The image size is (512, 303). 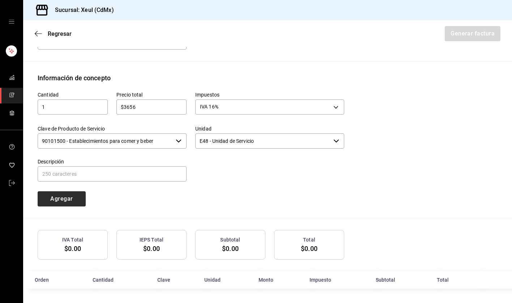 What do you see at coordinates (112, 128) in the screenshot?
I see `label: Clave de Producto de Servicio` at bounding box center [112, 128].